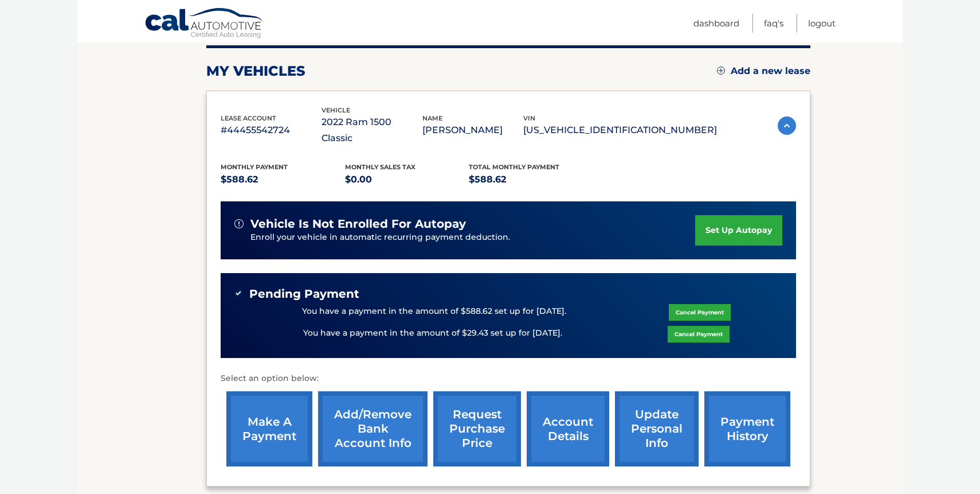 The width and height of the screenshot is (980, 494). I want to click on a: Cal Automotive, so click(205, 24).